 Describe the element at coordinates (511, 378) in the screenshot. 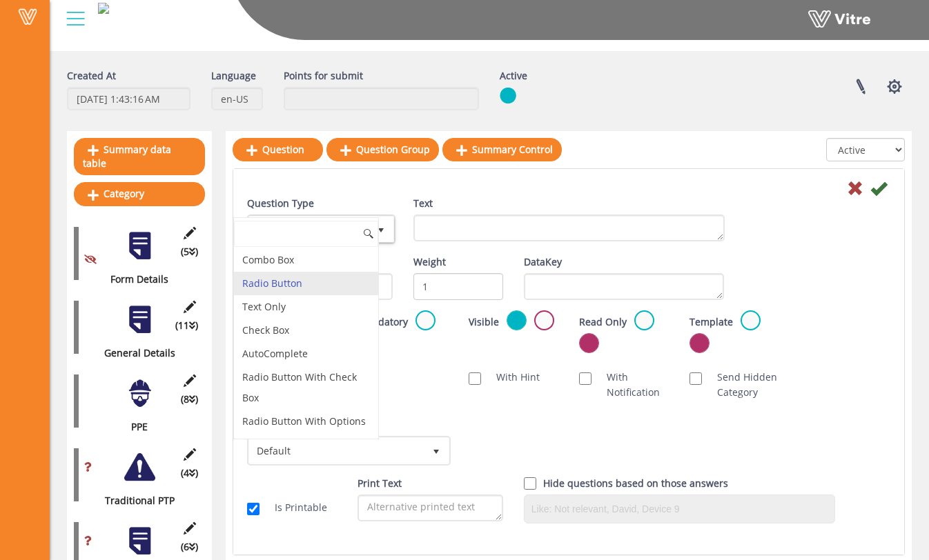

I see `label: With Hint` at that location.